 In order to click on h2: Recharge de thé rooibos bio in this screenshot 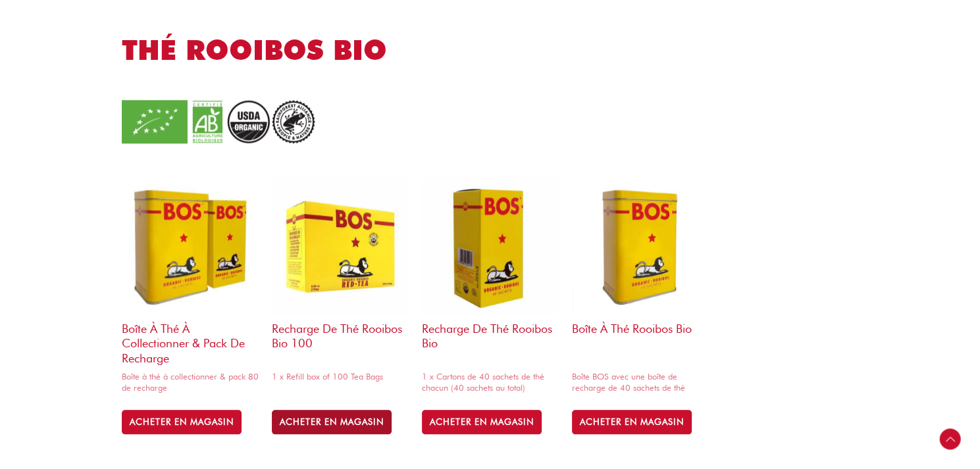, I will do `click(490, 341)`.